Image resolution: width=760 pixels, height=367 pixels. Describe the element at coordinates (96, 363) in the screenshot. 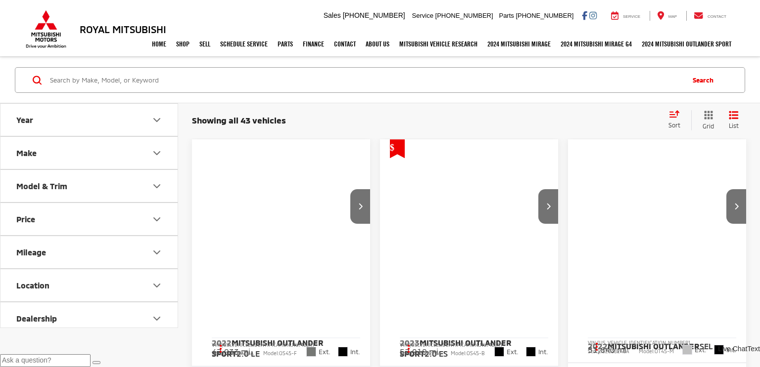

I see `button: Send` at that location.